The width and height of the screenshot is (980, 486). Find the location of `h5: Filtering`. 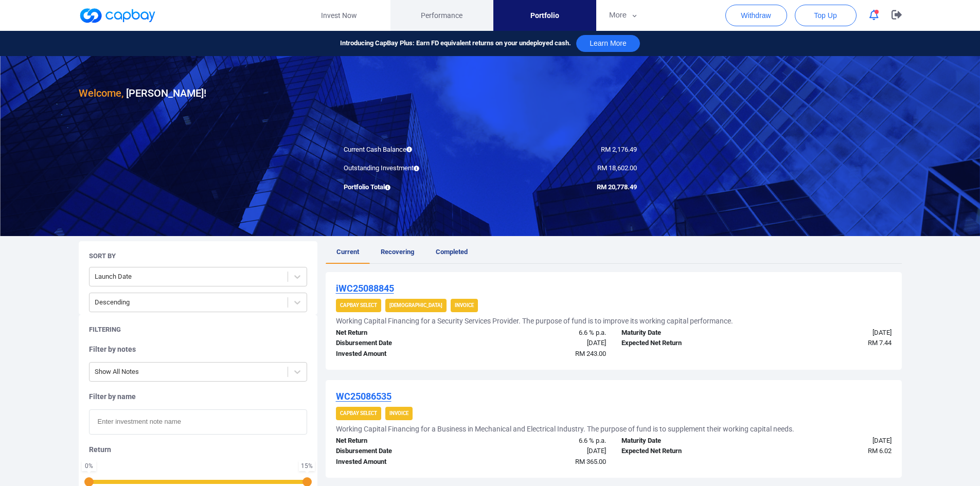

h5: Filtering is located at coordinates (105, 330).